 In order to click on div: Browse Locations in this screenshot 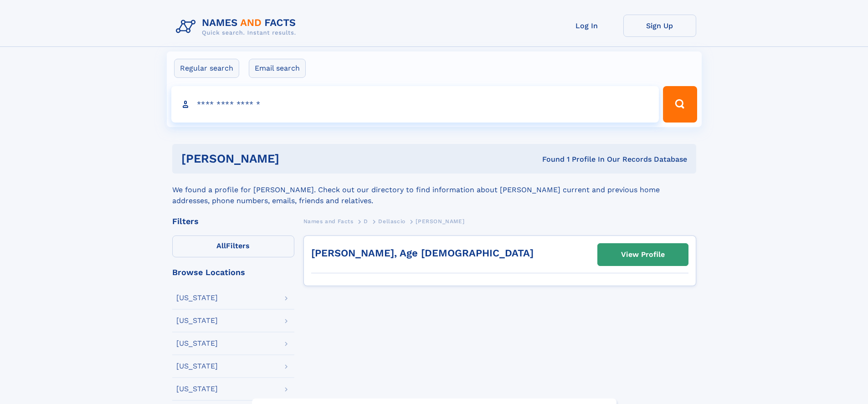, I will do `click(233, 273)`.